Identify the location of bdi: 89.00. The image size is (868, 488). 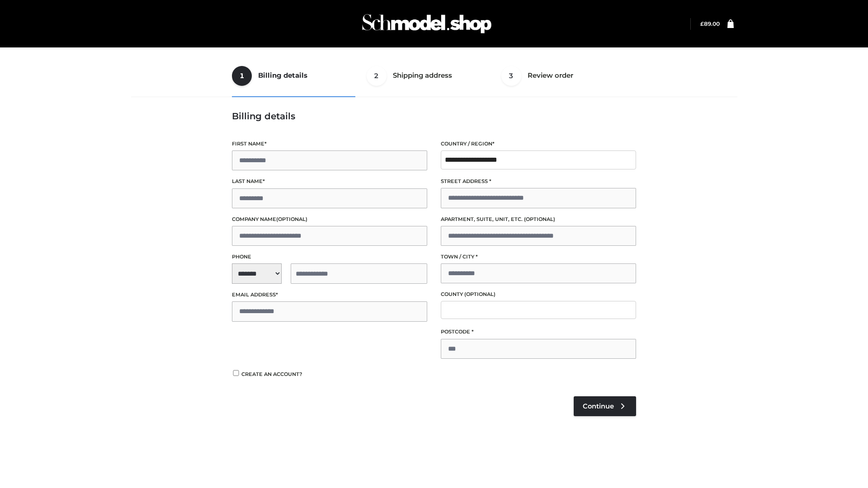
(709, 24).